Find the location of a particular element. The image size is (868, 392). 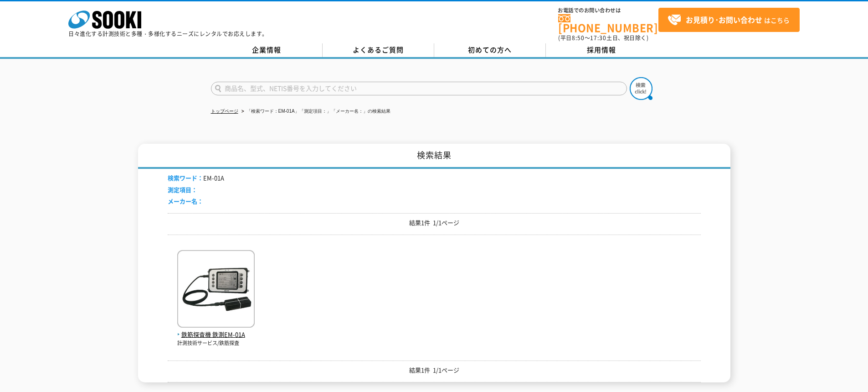

span: メーカー名： is located at coordinates (185, 201).